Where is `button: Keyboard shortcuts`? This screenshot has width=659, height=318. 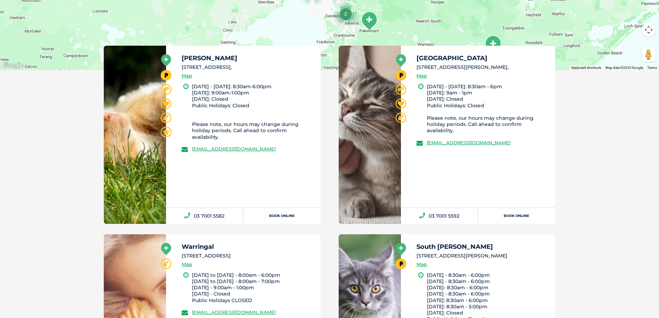 button: Keyboard shortcuts is located at coordinates (587, 68).